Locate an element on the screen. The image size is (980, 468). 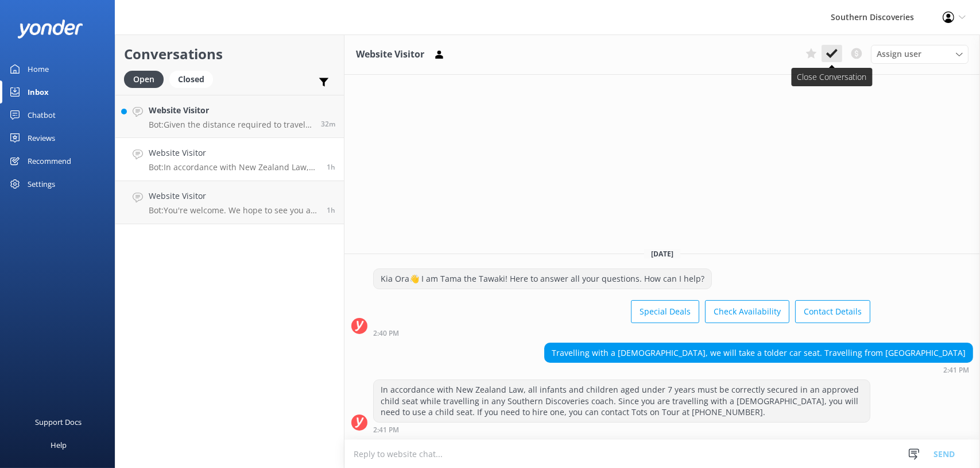
span: Oct 12 2025 03:51pm (UTC +13:00) Pacific/Auckland is located at coordinates (328, 124).